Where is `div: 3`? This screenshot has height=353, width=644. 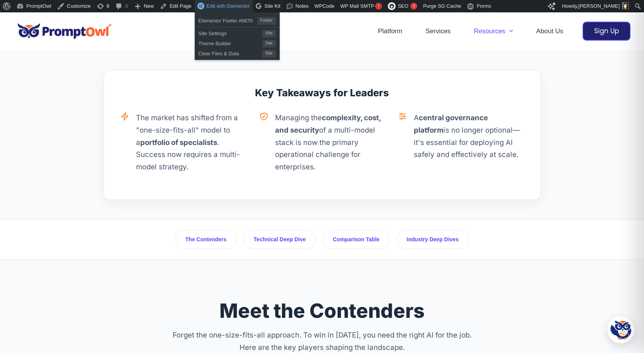 div: 3 is located at coordinates (414, 6).